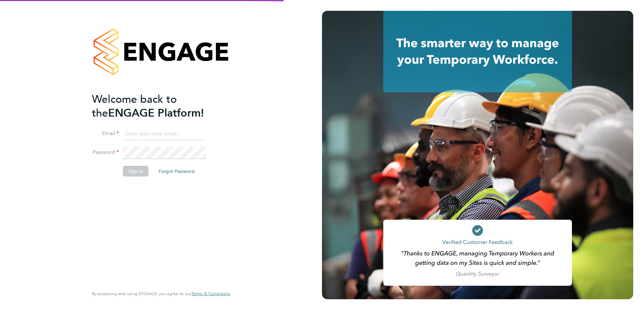 This screenshot has width=644, height=310. I want to click on label: Email, so click(106, 133).